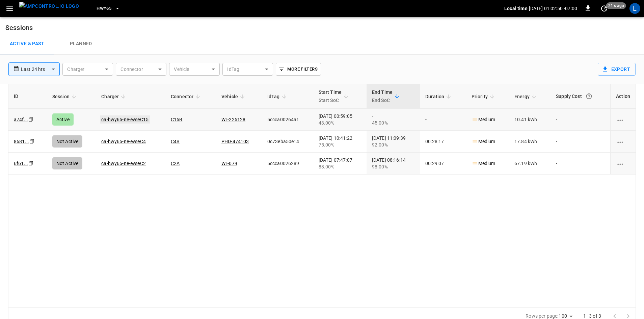 This screenshot has width=644, height=319. I want to click on span: End TimeEnd SoC, so click(387, 96).